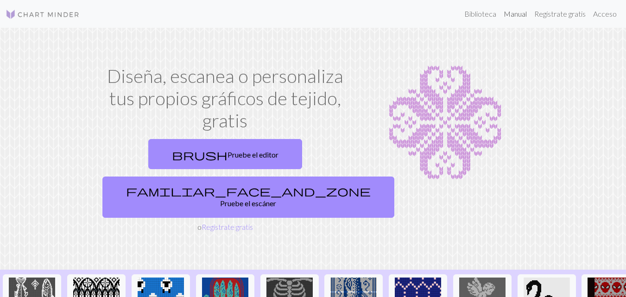 The width and height of the screenshot is (626, 297). Describe the element at coordinates (605, 14) in the screenshot. I see `a: Acceso` at that location.